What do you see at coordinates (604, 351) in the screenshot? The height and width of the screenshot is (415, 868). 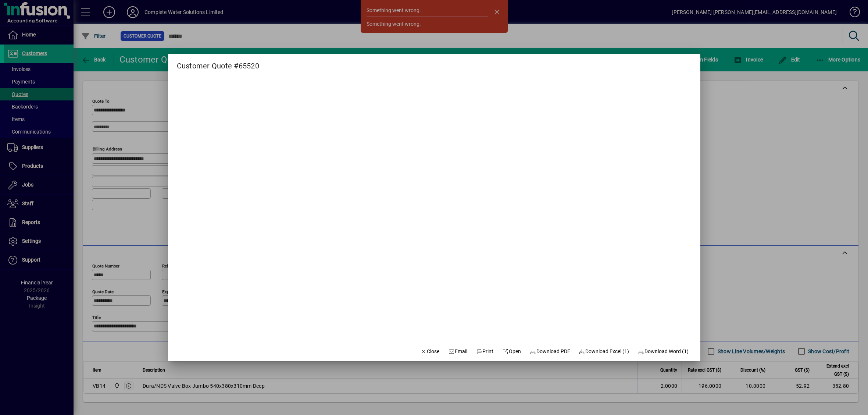 I see `button: Download Excel (1)` at bounding box center [604, 351].